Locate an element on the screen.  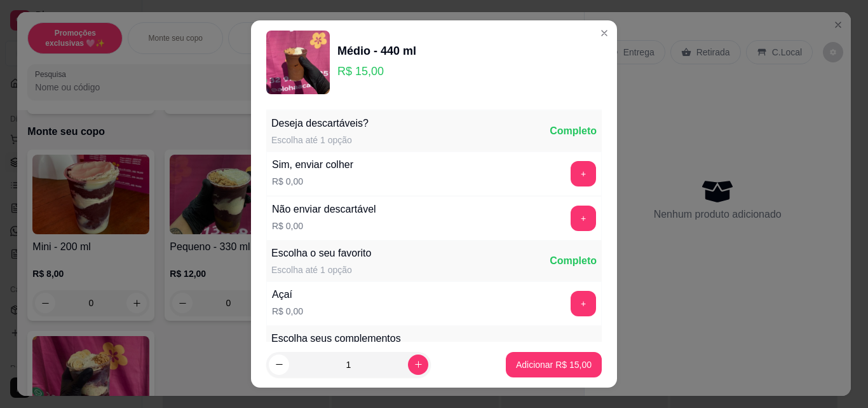
img: product-image is located at coordinates (298, 62).